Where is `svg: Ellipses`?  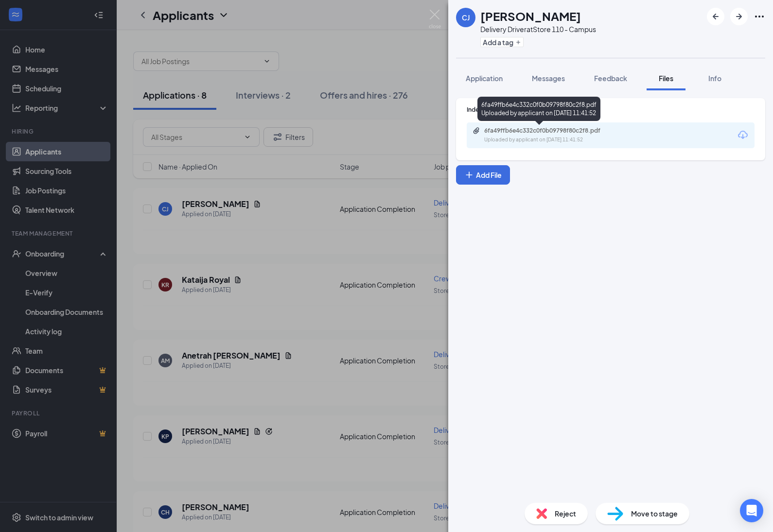
svg: Ellipses is located at coordinates (759, 16).